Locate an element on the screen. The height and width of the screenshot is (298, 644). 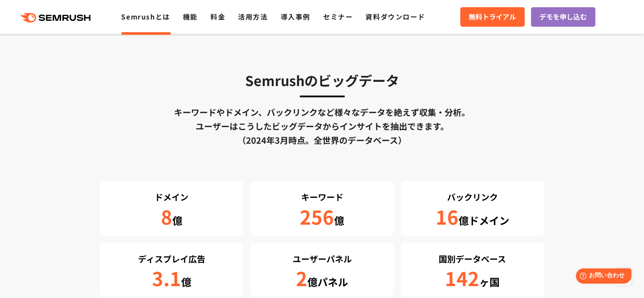
div: キーワード is located at coordinates (322, 197).